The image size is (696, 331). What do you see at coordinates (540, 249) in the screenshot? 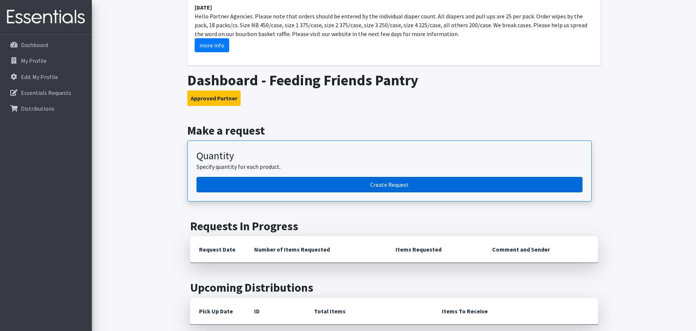
I see `th: Comment and Sender` at bounding box center [540, 249].